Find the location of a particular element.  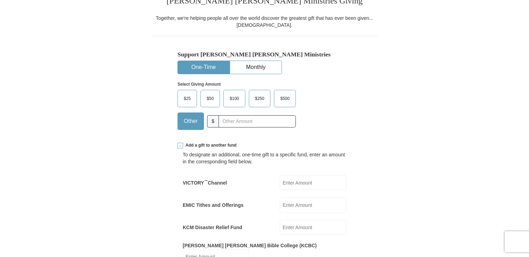

sup: ™ is located at coordinates (206, 181).